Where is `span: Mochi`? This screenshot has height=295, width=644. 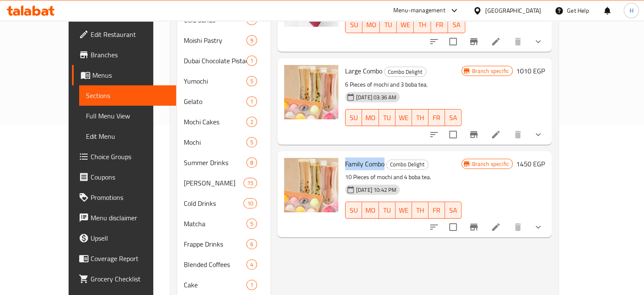
span: Mochi is located at coordinates (215, 142).